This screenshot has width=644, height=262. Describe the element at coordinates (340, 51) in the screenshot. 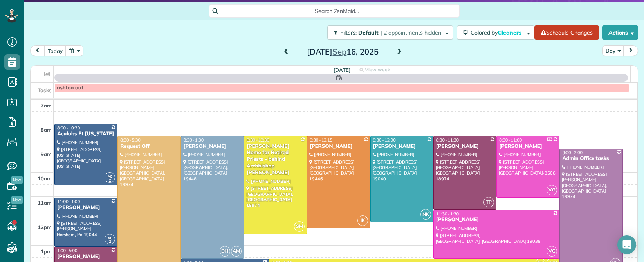

I see `span: Sep` at that location.